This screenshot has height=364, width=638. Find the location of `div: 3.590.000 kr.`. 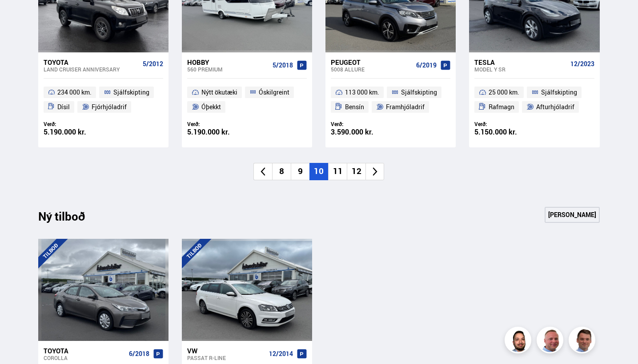

div: 3.590.000 kr. is located at coordinates (360, 132).